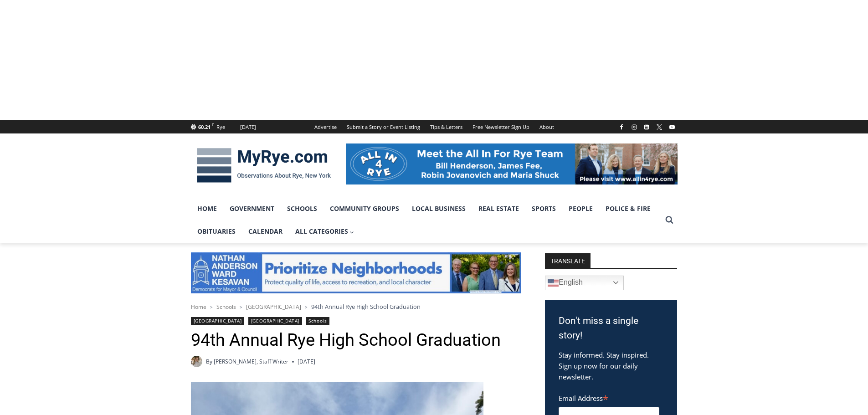 The width and height of the screenshot is (868, 415). Describe the element at coordinates (364, 208) in the screenshot. I see `a: Community Groups` at that location.